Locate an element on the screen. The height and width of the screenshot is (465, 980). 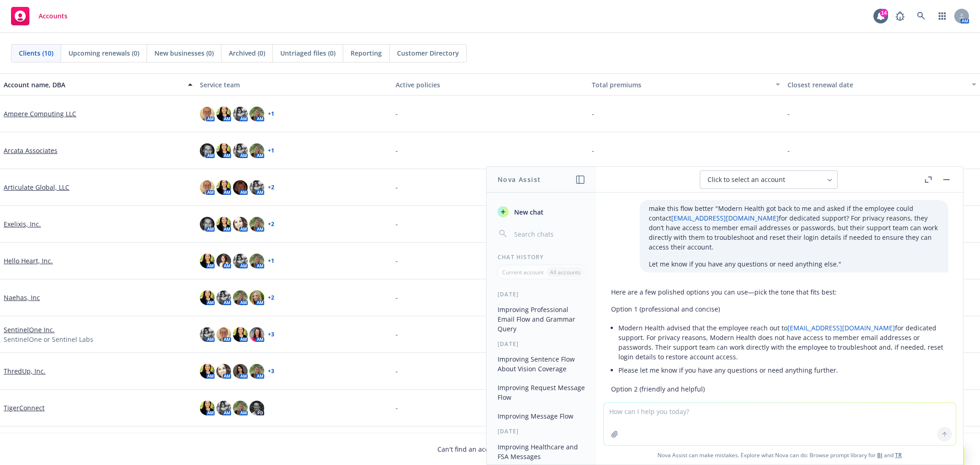
a: Exelixis, Inc. is located at coordinates (22, 224).